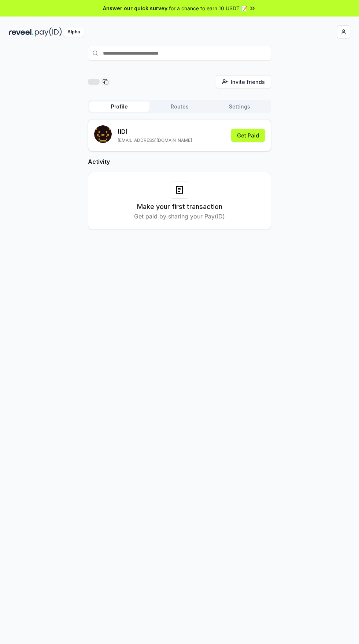 This screenshot has width=359, height=644. What do you see at coordinates (180, 161) in the screenshot?
I see `h2: Activity` at bounding box center [180, 161].